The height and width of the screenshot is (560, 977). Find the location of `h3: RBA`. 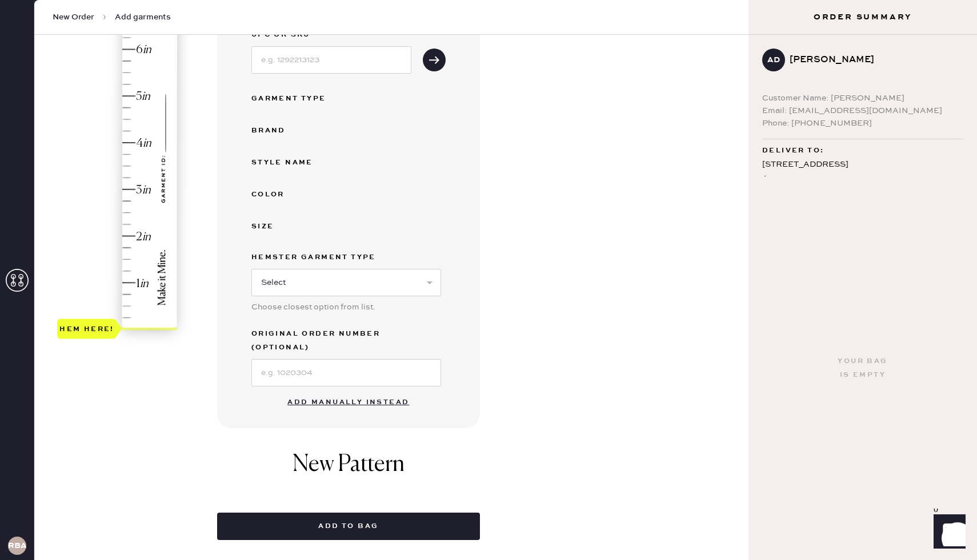

h3: RBA is located at coordinates (17, 545).